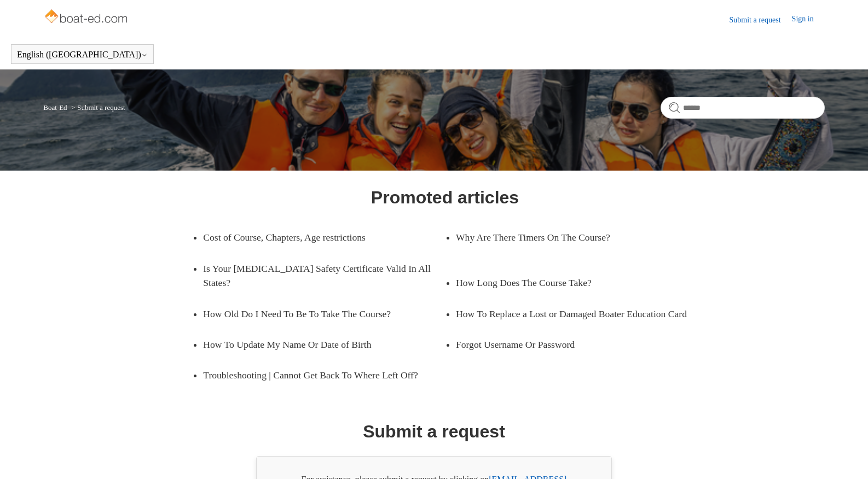 The height and width of the screenshot is (479, 868). Describe the element at coordinates (55, 107) in the screenshot. I see `a: Boat-Ed` at that location.